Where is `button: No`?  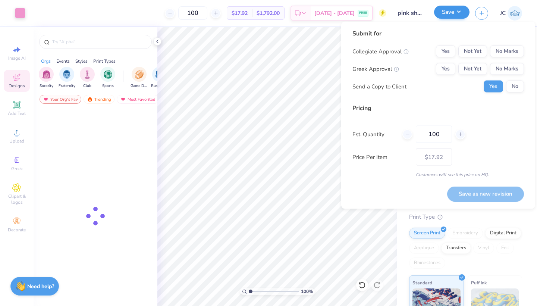 button: No is located at coordinates (515, 86).